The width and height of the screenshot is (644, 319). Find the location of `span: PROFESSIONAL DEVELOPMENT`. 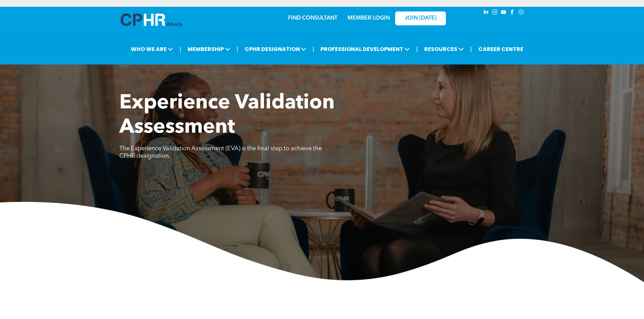

span: PROFESSIONAL DEVELOPMENT is located at coordinates (365, 49).